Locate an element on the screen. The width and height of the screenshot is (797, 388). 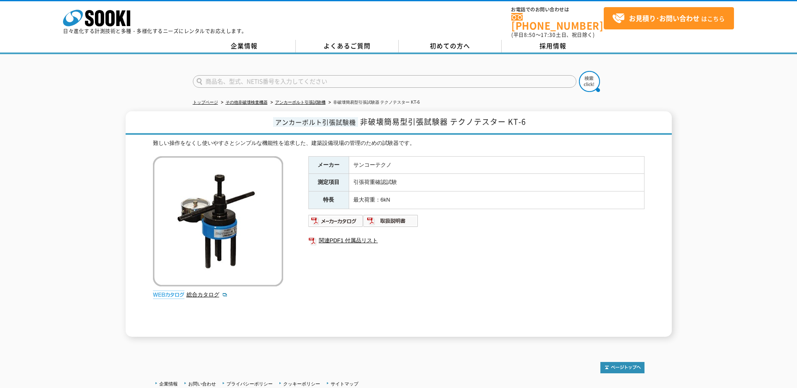
li: 非破壊簡易型引張試験器 テクノテスター KT-6 is located at coordinates (374, 103).